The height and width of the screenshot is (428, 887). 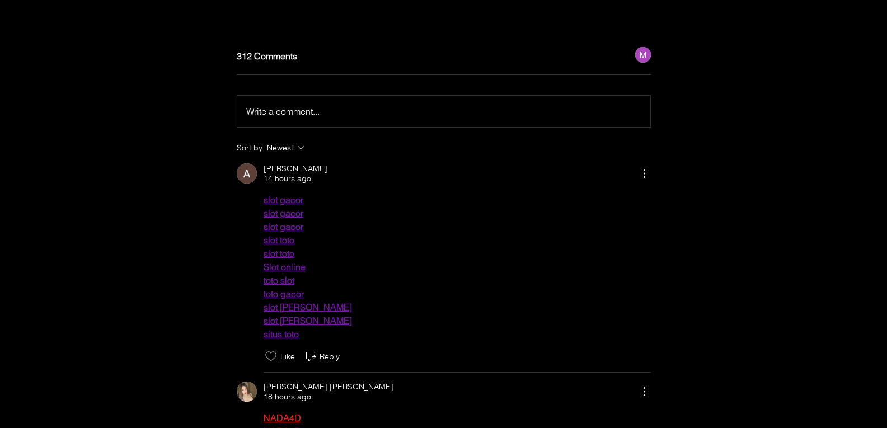 I want to click on span: Slot online, so click(x=284, y=267).